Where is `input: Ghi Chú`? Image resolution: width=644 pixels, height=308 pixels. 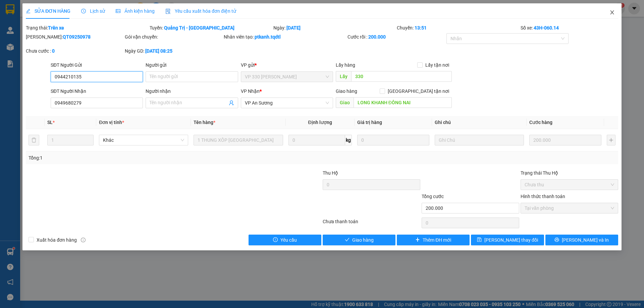
input: Ghi Chú is located at coordinates (479, 140).